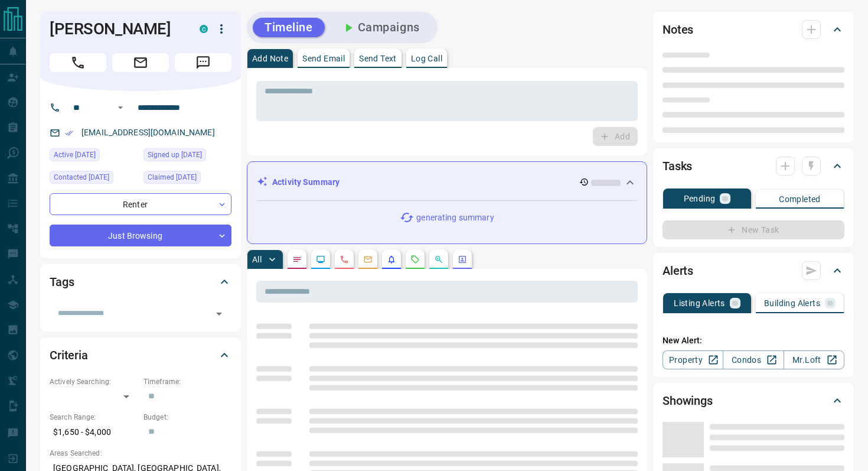  I want to click on svg: Emails, so click(368, 259).